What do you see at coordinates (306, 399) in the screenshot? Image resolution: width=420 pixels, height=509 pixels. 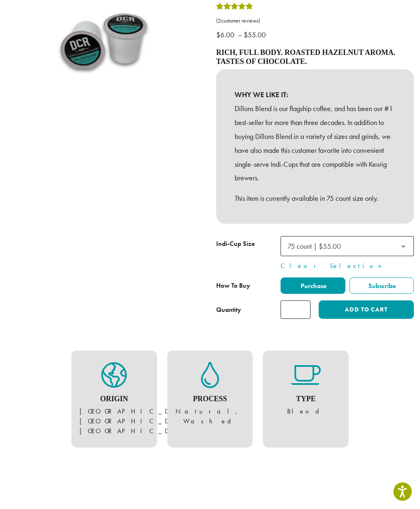 I see `h4: Type` at bounding box center [306, 399].